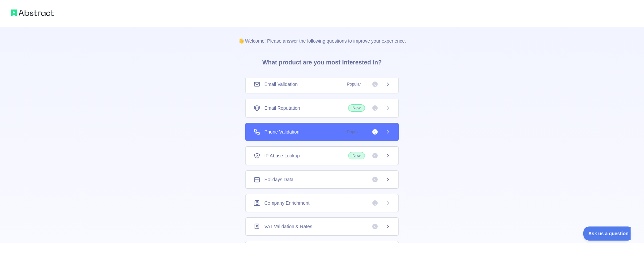 The image size is (644, 254). I want to click on span: Email Reputation, so click(282, 108).